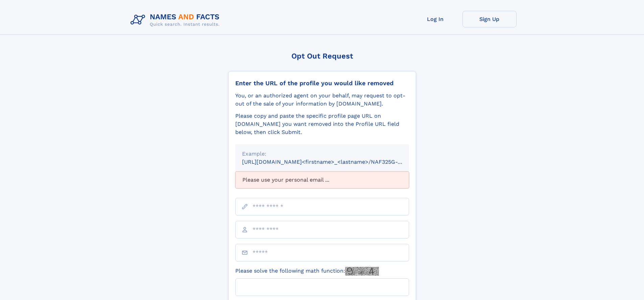 Image resolution: width=644 pixels, height=300 pixels. Describe the element at coordinates (435, 19) in the screenshot. I see `a: Log In` at that location.